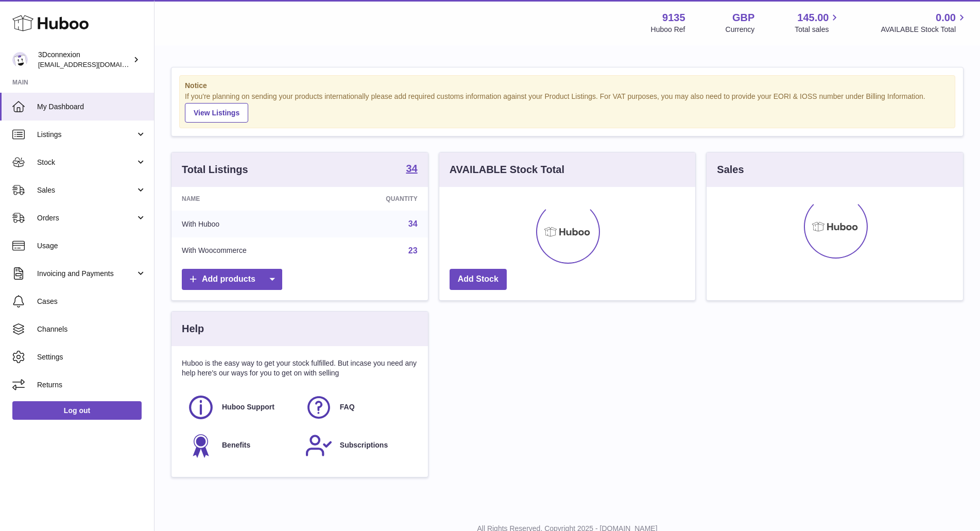  What do you see at coordinates (359, 446) in the screenshot?
I see `a: Subscriptions` at bounding box center [359, 446].